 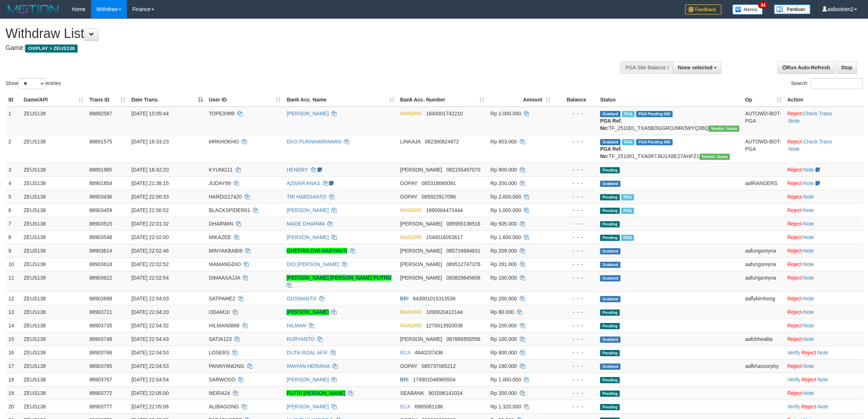 I want to click on span: BLACKSPIDER01, so click(x=230, y=210).